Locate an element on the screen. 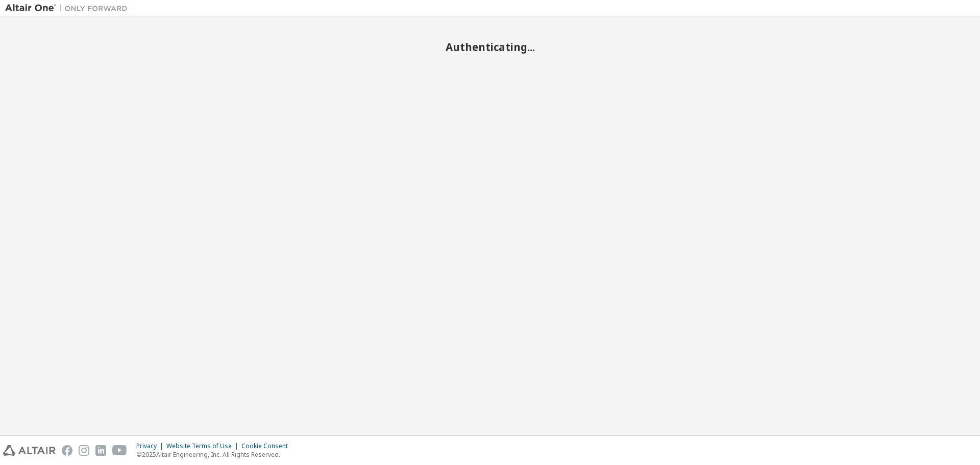 The width and height of the screenshot is (980, 465). img: altair_logo.svg is located at coordinates (29, 450).